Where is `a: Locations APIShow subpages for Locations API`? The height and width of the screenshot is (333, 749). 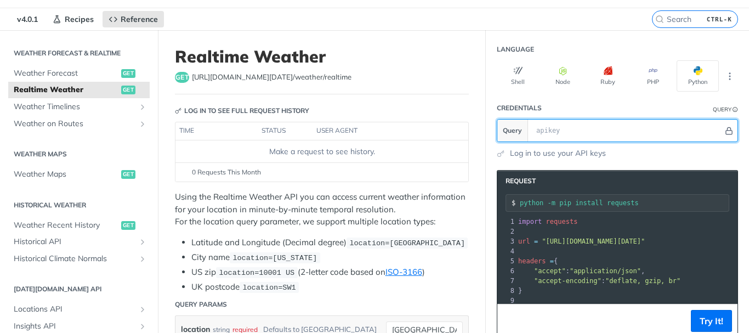 a: Locations APIShow subpages for Locations API is located at coordinates (79, 309).